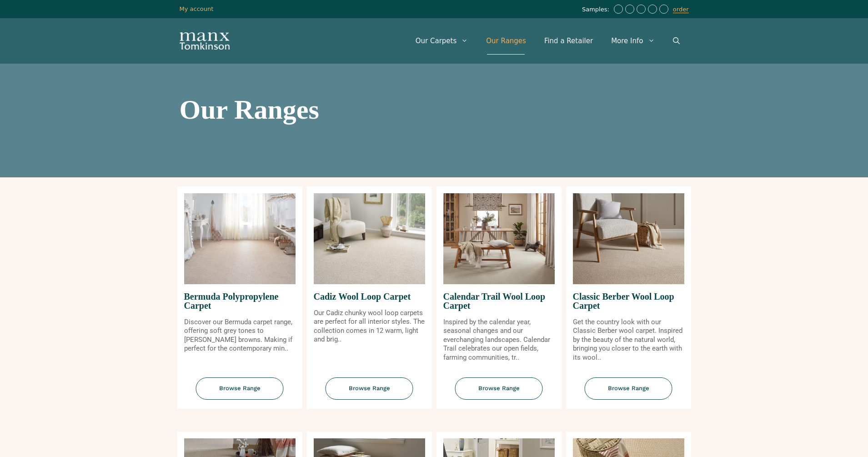 The image size is (868, 457). I want to click on a: Open Search Bar, so click(676, 41).